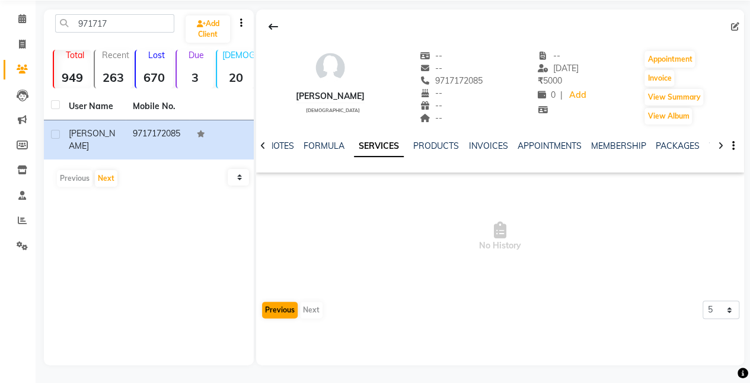 This screenshot has width=750, height=383. Describe the element at coordinates (659, 78) in the screenshot. I see `button: Invoice` at that location.